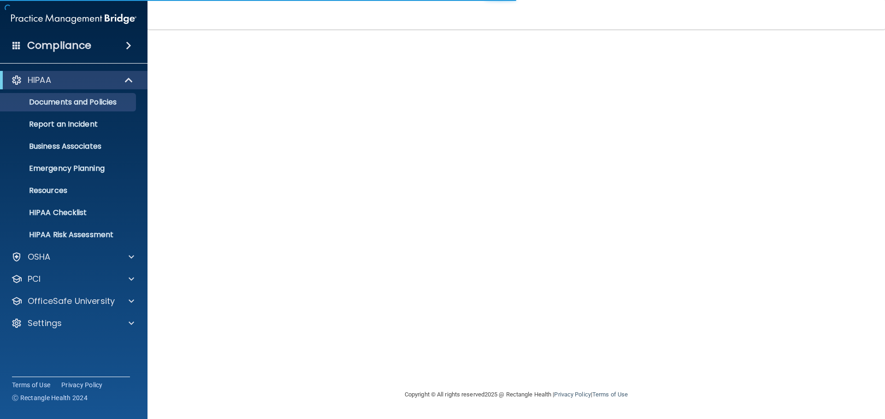 The width and height of the screenshot is (885, 419). What do you see at coordinates (74, 19) in the screenshot?
I see `img: PMB logo` at bounding box center [74, 19].